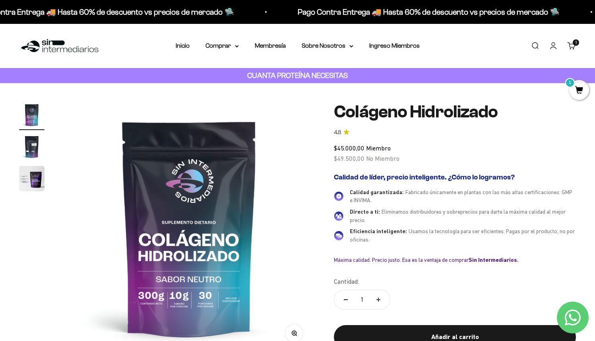  I want to click on a: Inicio, so click(182, 45).